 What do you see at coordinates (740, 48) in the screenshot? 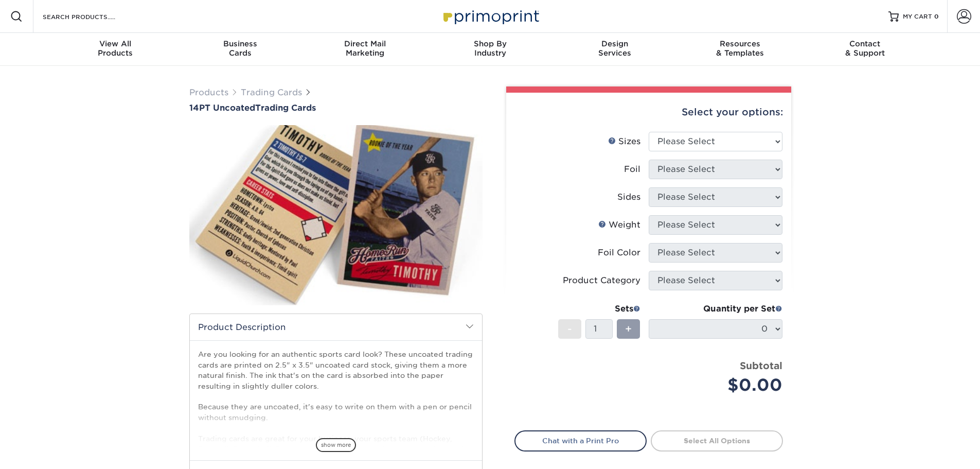
I see `div: & Templates` at bounding box center [740, 48].